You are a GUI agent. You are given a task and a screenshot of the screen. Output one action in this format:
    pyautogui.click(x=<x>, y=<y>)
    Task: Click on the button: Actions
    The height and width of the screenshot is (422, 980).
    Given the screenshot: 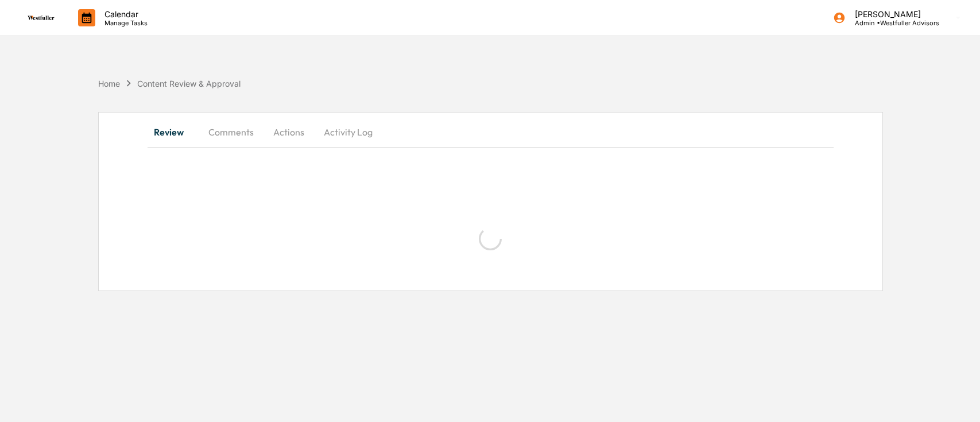 What is the action you would take?
    pyautogui.click(x=289, y=132)
    